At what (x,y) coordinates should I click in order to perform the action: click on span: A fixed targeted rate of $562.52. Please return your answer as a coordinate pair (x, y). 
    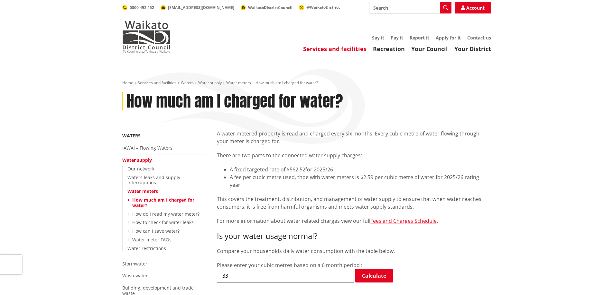
    Looking at the image, I should click on (267, 170).